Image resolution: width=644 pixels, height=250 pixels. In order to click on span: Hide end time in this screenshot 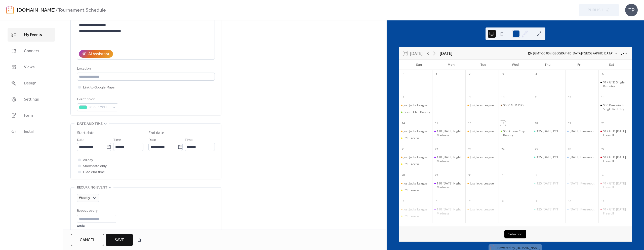, I will do `click(94, 172)`.